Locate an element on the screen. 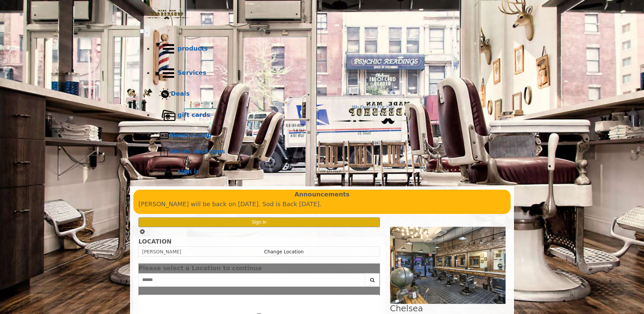  b: LOCATION is located at coordinates (155, 241).